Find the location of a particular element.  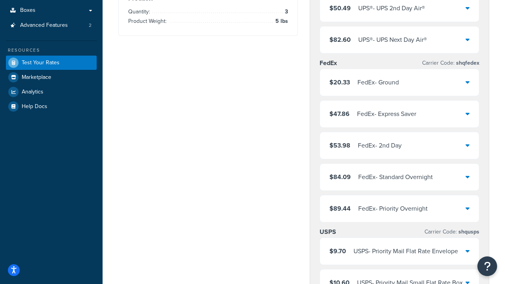

span: Help Docs is located at coordinates (34, 107).